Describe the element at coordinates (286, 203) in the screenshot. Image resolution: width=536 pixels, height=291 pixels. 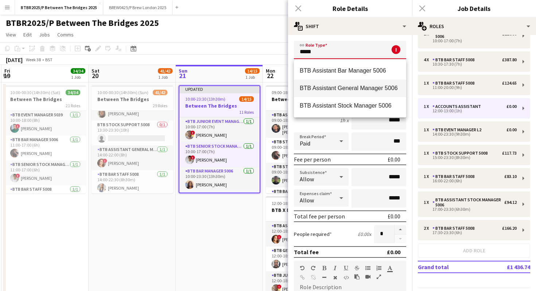
I see `span: 12:00-18:00 (6h)` at that location.